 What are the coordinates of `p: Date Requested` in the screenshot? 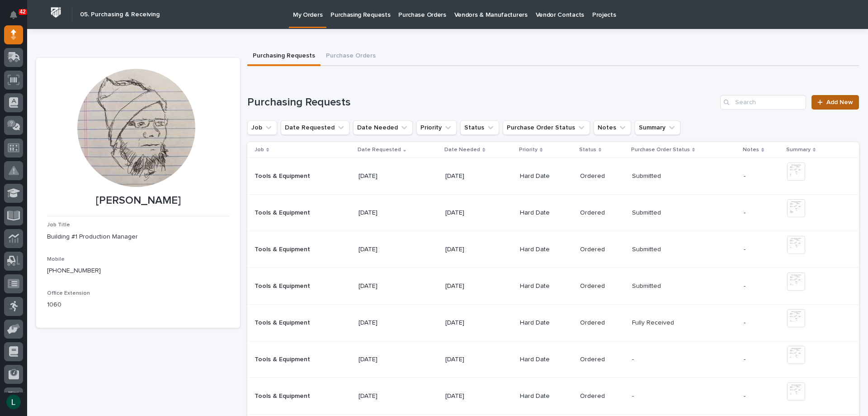 It's located at (379, 150).